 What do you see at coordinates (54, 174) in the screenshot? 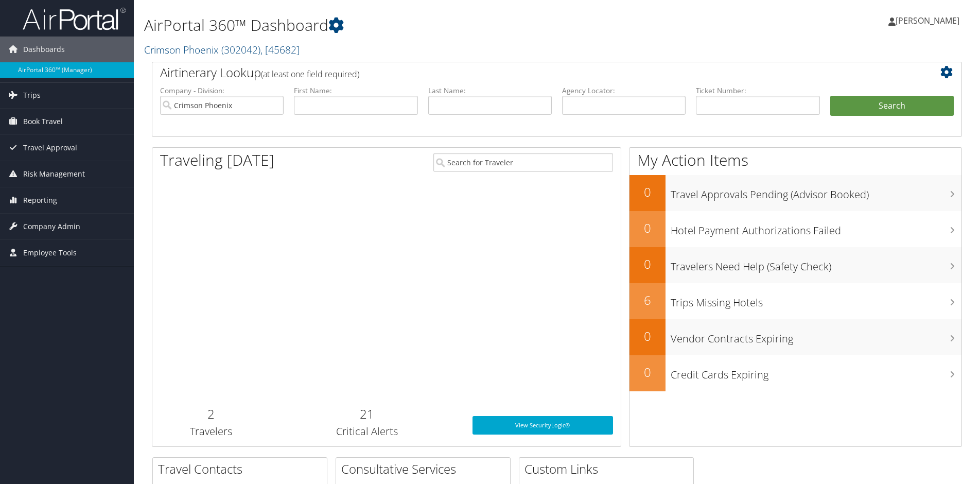
I see `span: Risk Management` at bounding box center [54, 174].